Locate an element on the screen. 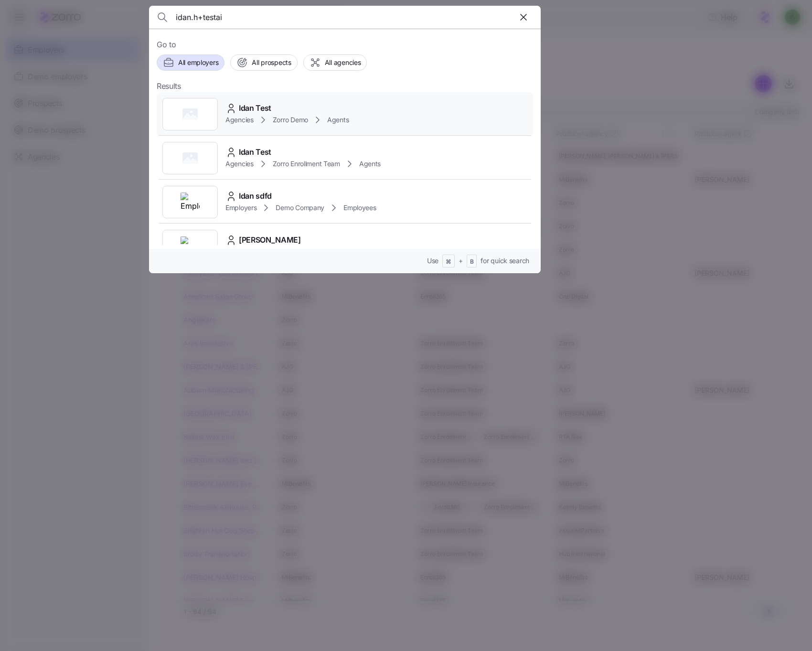  button: All employers is located at coordinates (191, 63).